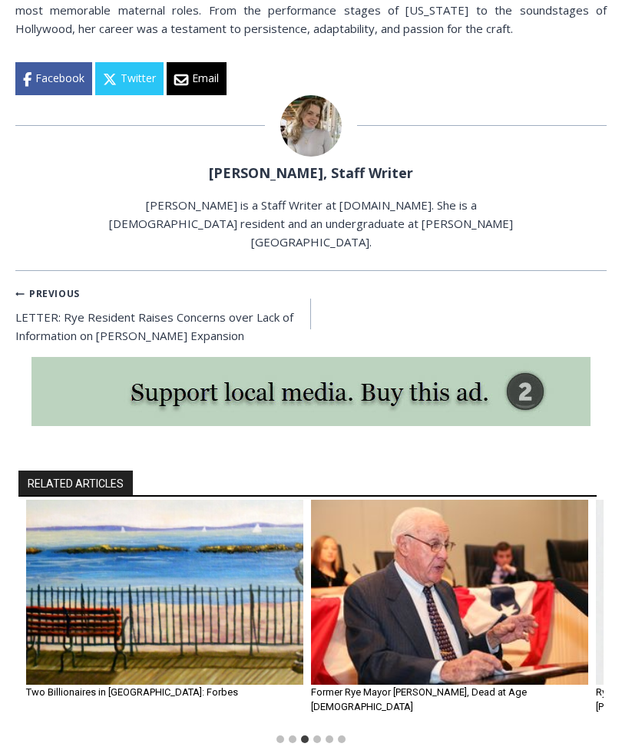 This screenshot has width=622, height=750. Describe the element at coordinates (317, 740) in the screenshot. I see `button: Go to slide 4` at that location.